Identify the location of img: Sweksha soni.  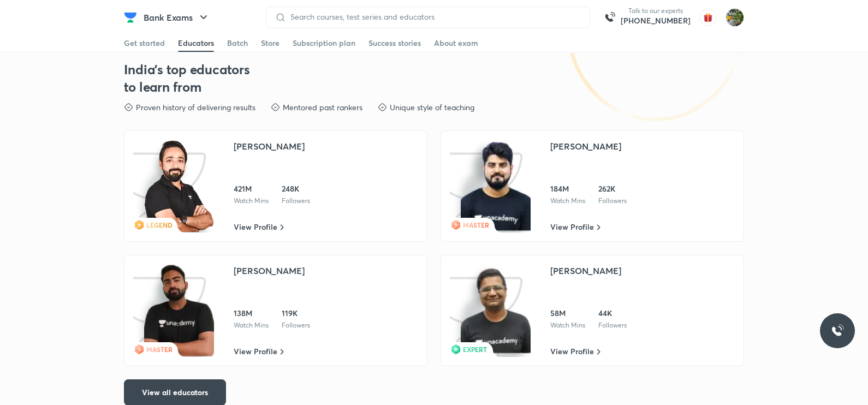
(735, 17).